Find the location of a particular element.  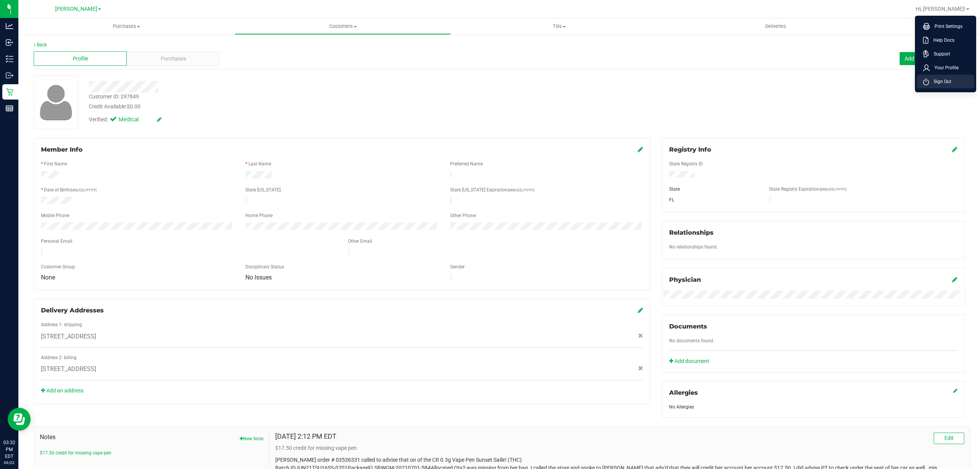

span: Tills is located at coordinates (559, 26).